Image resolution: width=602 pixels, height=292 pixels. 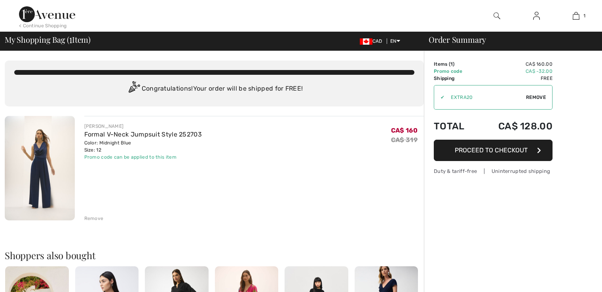 I want to click on span: Remove, so click(x=536, y=97).